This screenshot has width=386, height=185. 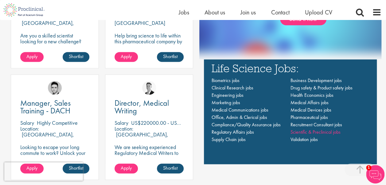 I want to click on span: 1, so click(x=369, y=168).